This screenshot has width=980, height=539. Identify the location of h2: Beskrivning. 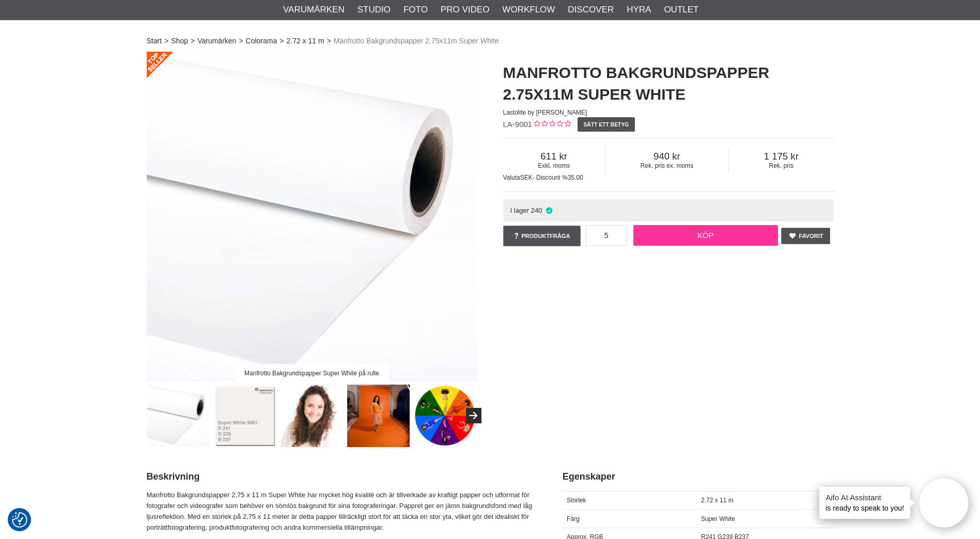
(342, 477).